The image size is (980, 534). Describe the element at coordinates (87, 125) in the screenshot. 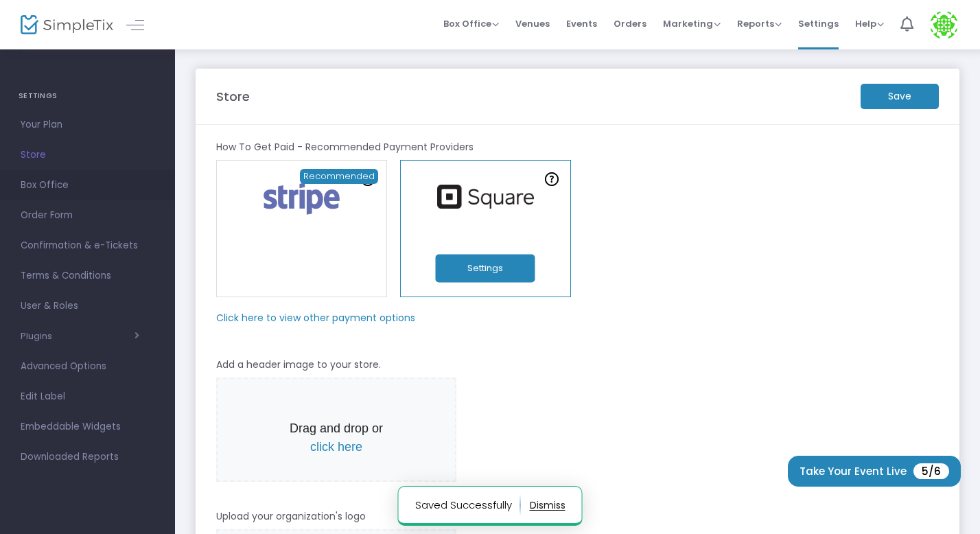

I see `span: Your Plan` at that location.